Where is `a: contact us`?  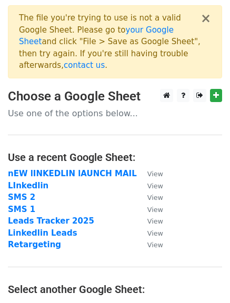
a: contact us is located at coordinates (84, 65).